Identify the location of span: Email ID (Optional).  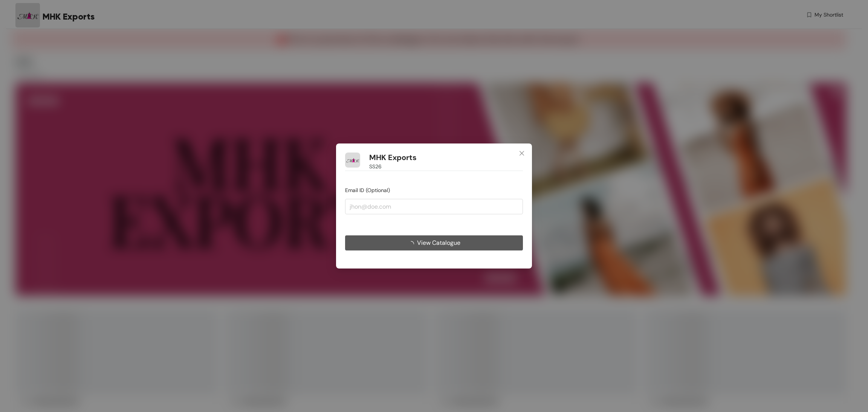
(367, 191).